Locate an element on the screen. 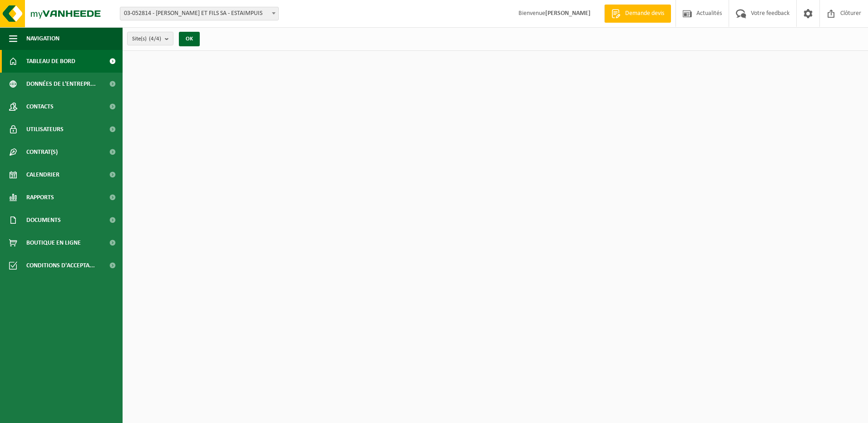  count: (4/4) is located at coordinates (155, 39).